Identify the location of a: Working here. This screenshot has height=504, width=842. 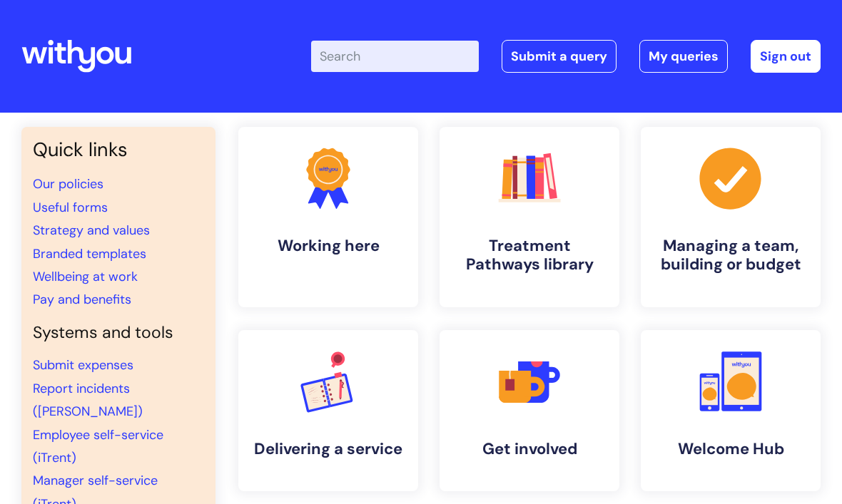
(328, 217).